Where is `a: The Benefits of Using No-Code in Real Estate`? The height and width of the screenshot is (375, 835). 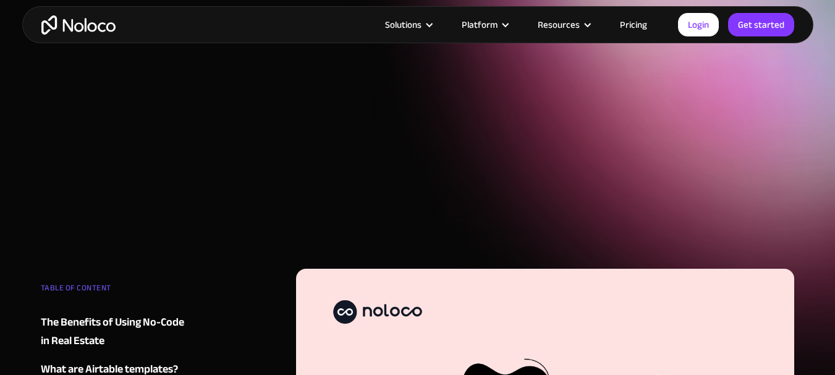
a: The Benefits of Using No-Code in Real Estate is located at coordinates (116, 332).